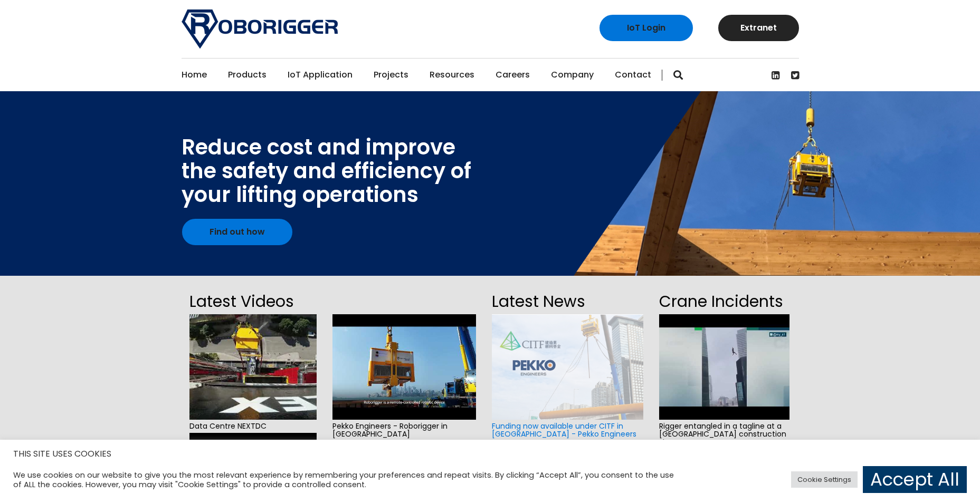 This screenshot has height=503, width=980. Describe the element at coordinates (646, 28) in the screenshot. I see `a: IoT Login` at that location.